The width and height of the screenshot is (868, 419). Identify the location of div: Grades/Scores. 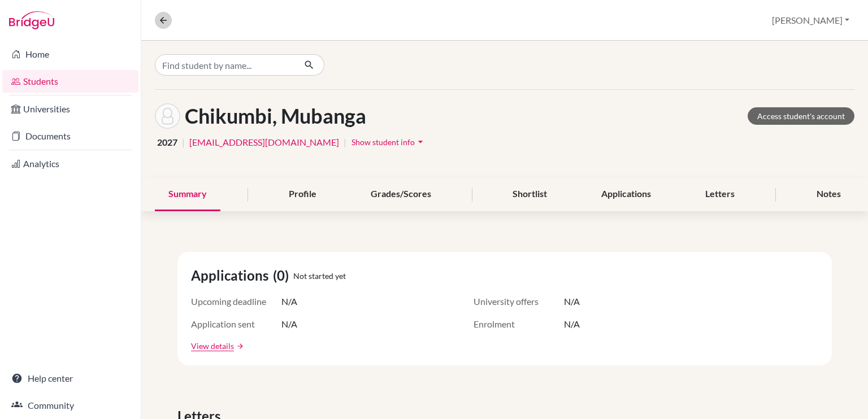
(401, 194).